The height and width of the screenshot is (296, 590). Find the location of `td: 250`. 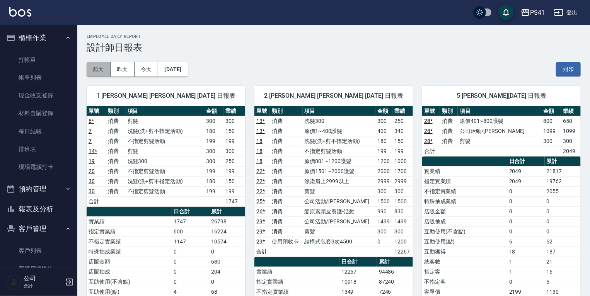

td: 250 is located at coordinates (402, 121).